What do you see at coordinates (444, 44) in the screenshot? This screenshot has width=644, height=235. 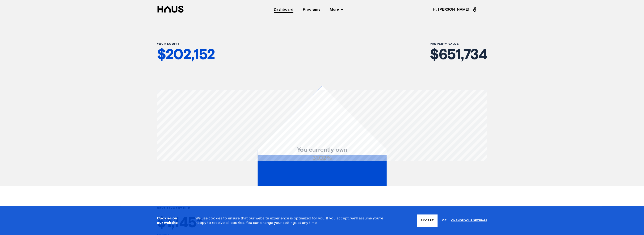 I see `span: Property Value` at bounding box center [444, 44].